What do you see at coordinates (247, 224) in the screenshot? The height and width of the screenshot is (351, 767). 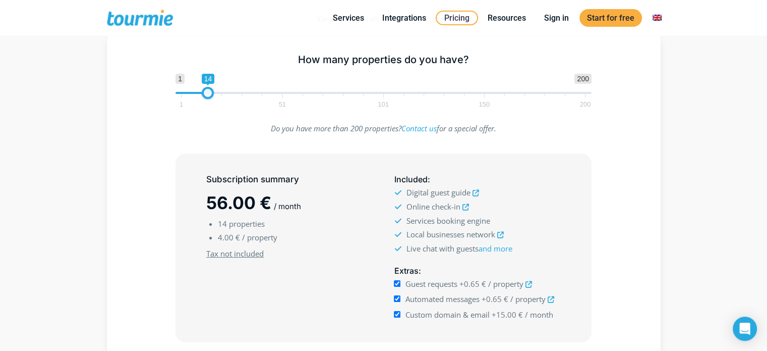 I see `span: properties` at bounding box center [247, 224].